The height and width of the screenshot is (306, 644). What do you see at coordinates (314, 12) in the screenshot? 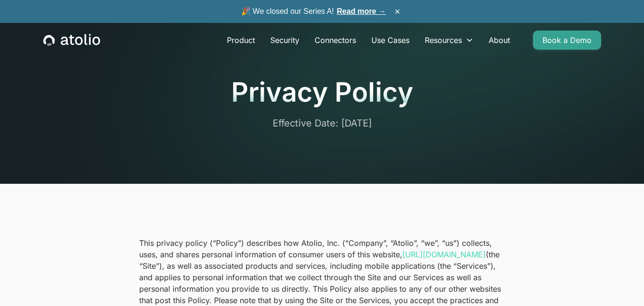
I see `span: 🎉 We closed our Series A!` at bounding box center [314, 12].